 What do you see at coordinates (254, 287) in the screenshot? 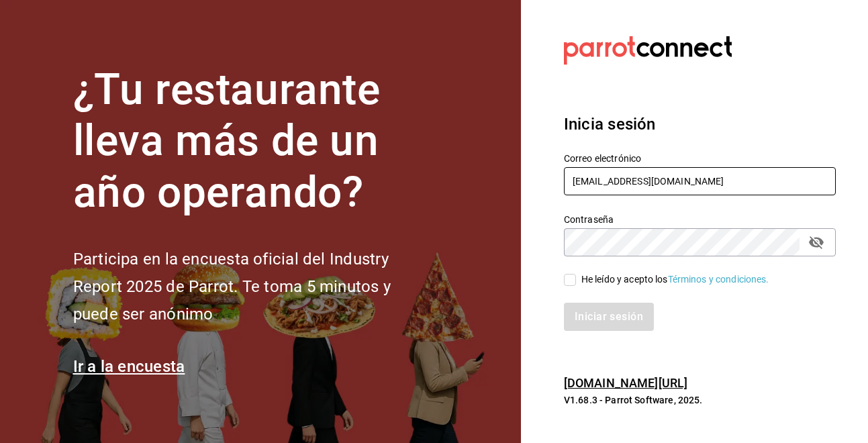
I see `h2: Participa en la encuesta oficial del Industry Report 2025 de Parrot. Te toma 5 minutos y puede se...` at bounding box center [254, 287].